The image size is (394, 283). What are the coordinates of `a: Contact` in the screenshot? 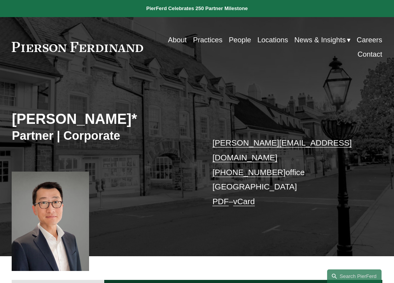 It's located at (370, 54).